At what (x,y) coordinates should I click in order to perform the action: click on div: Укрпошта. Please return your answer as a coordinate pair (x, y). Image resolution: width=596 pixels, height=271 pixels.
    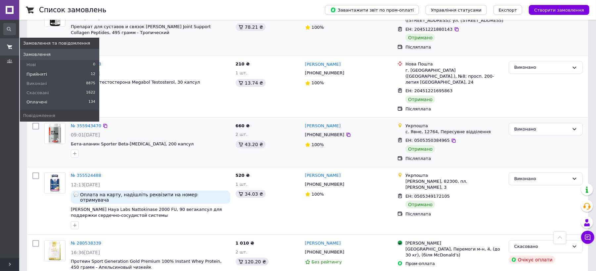
    Looking at the image, I should click on (454, 176).